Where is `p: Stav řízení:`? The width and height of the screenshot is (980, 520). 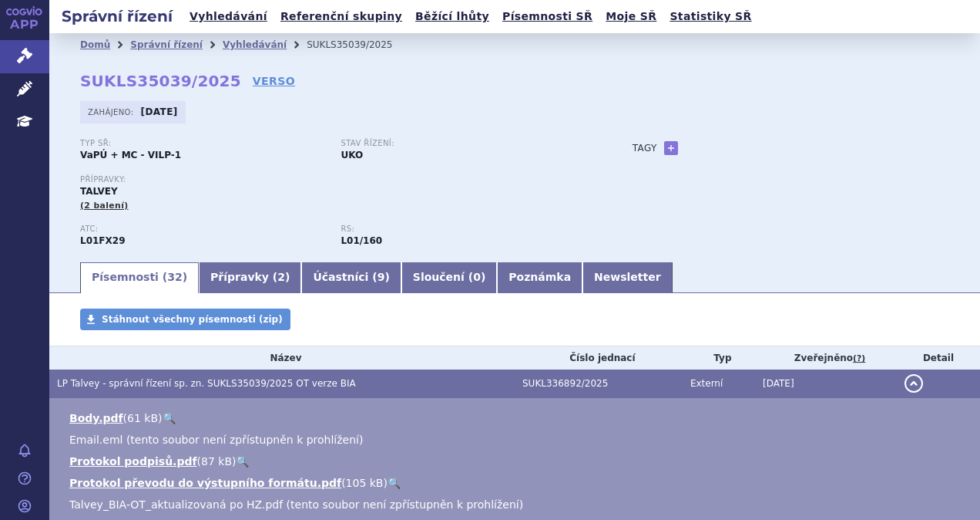
p: Stav řízení: is located at coordinates (463, 144).